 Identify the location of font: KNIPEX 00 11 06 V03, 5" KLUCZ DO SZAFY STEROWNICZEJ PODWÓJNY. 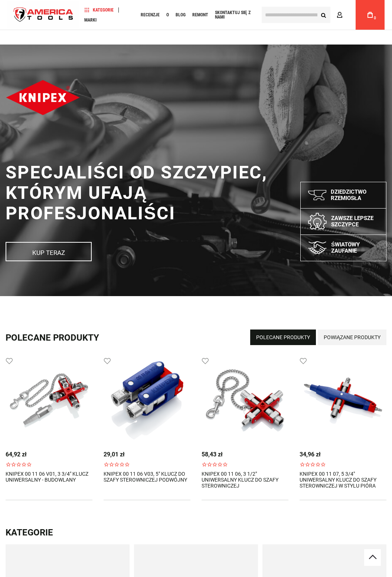
(145, 477).